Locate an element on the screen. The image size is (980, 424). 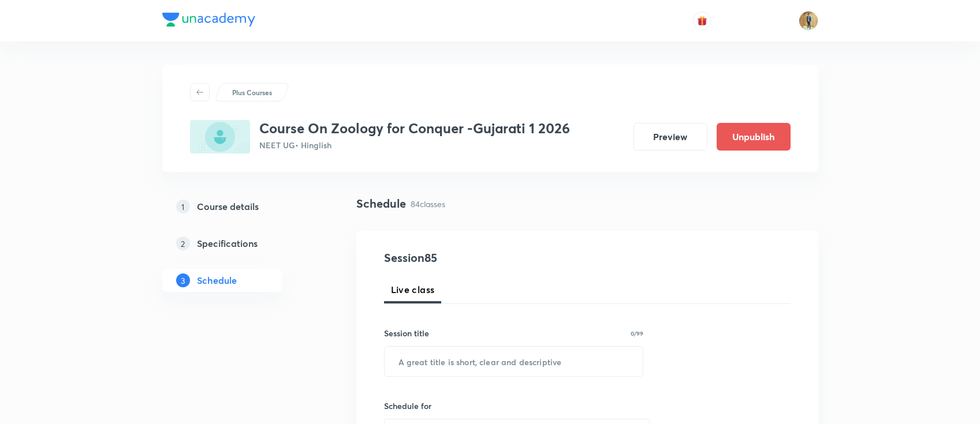
img: Company Logo is located at coordinates (208, 19).